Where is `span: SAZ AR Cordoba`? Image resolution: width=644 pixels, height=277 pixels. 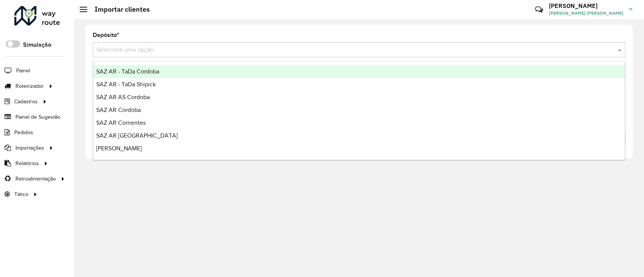
span: SAZ AR Cordoba is located at coordinates (119, 110).